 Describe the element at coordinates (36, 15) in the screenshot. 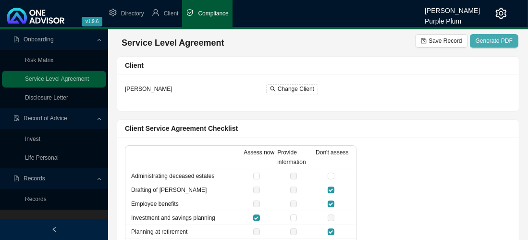

I see `img: 2df55531c6924b55f21c4cf5d4484680-logo-light.svg` at that location.